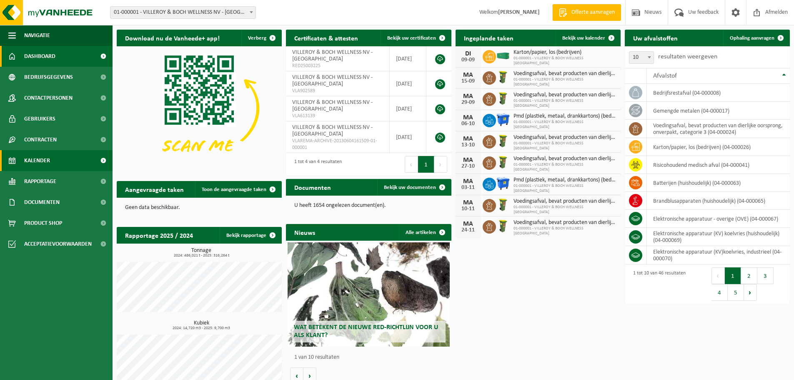  Describe the element at coordinates (40, 119) in the screenshot. I see `span: Gebruikers` at that location.